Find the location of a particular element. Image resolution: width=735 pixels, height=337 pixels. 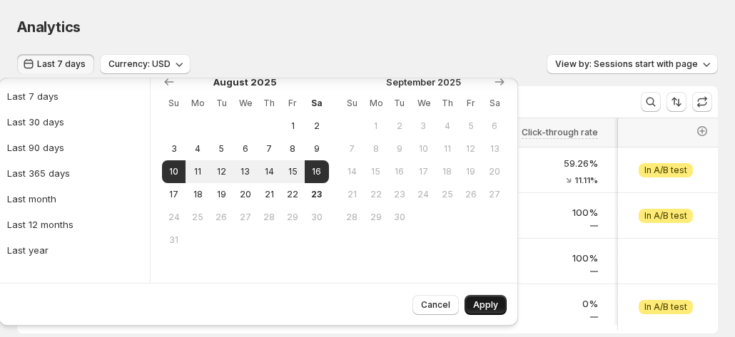

button: Wednesday September 10 2025 is located at coordinates (423, 149).